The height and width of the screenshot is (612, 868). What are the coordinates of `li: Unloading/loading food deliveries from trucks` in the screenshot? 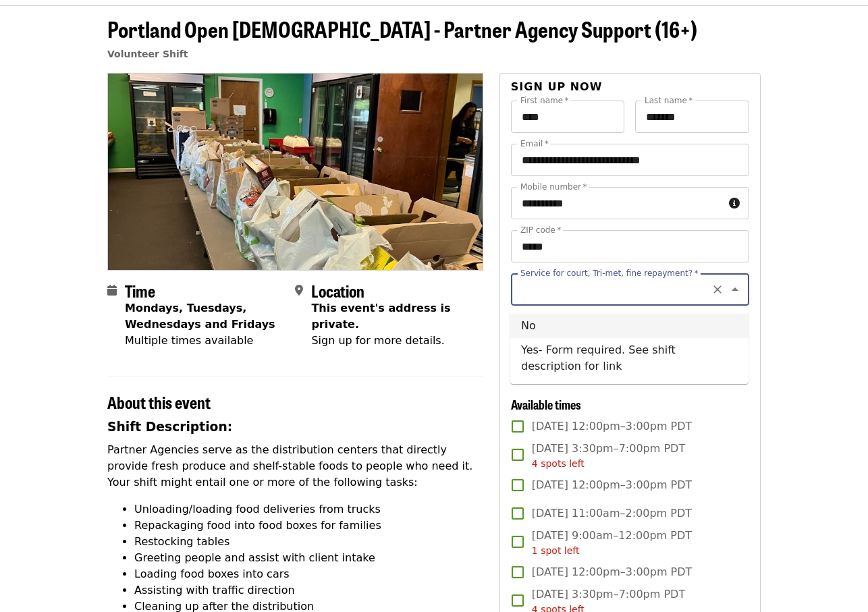 It's located at (309, 510).